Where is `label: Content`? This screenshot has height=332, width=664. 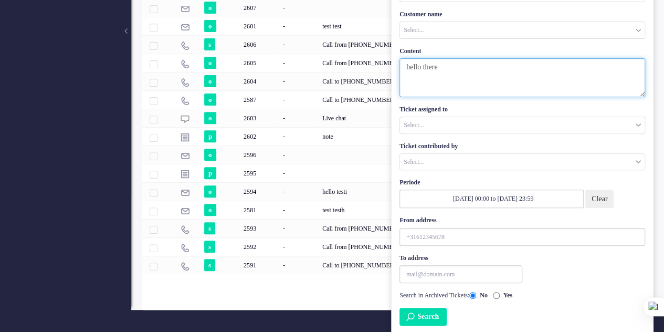 label: Content is located at coordinates (410, 51).